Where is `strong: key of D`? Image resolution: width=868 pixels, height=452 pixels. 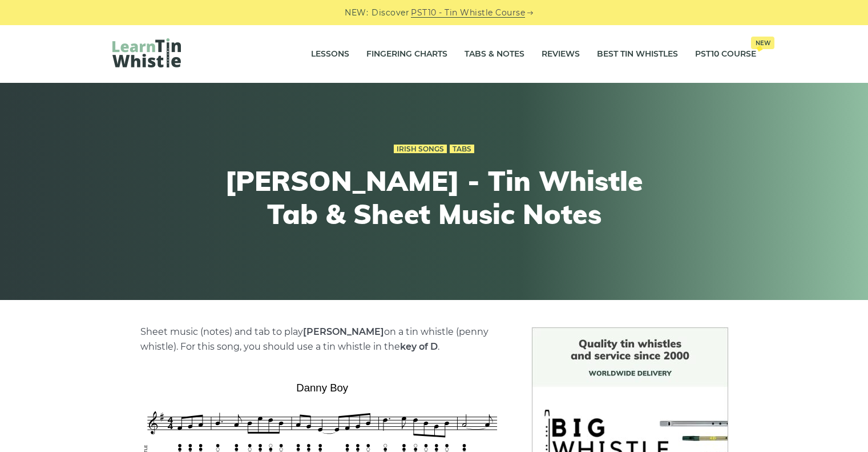 strong: key of D is located at coordinates (419, 346).